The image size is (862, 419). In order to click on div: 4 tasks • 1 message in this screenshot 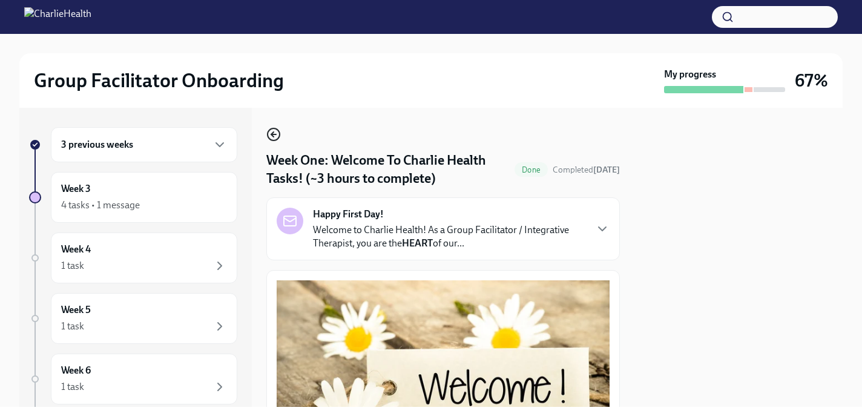, I will do `click(100, 205)`.